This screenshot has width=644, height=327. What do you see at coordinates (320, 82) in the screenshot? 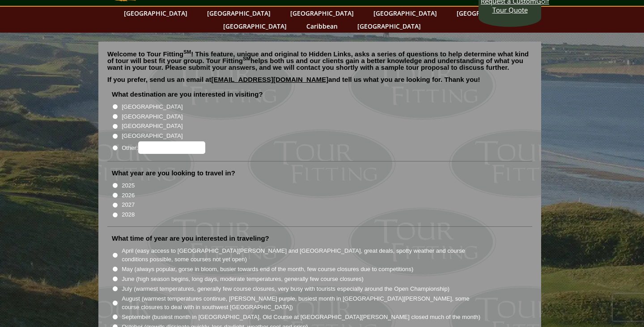
I see `p: If you prefer, send us an email at and tell us what you are looking for. Thank you!` at bounding box center [320, 82].